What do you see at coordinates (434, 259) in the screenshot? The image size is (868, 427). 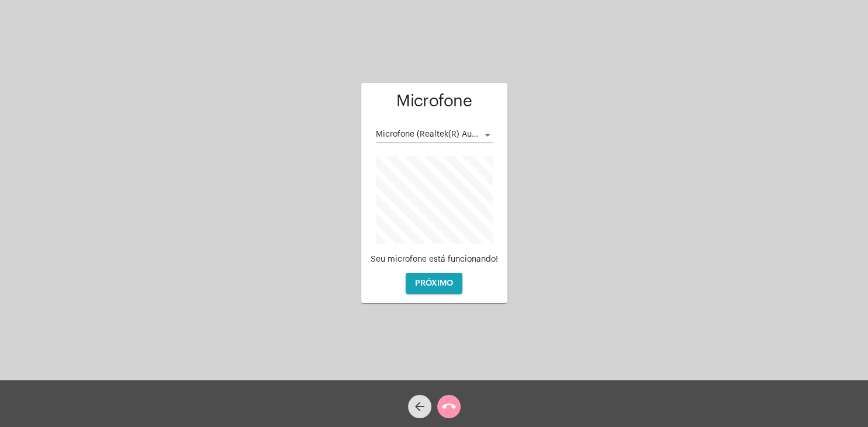 I see `div: Seu microfone está funcionando!` at bounding box center [434, 259].